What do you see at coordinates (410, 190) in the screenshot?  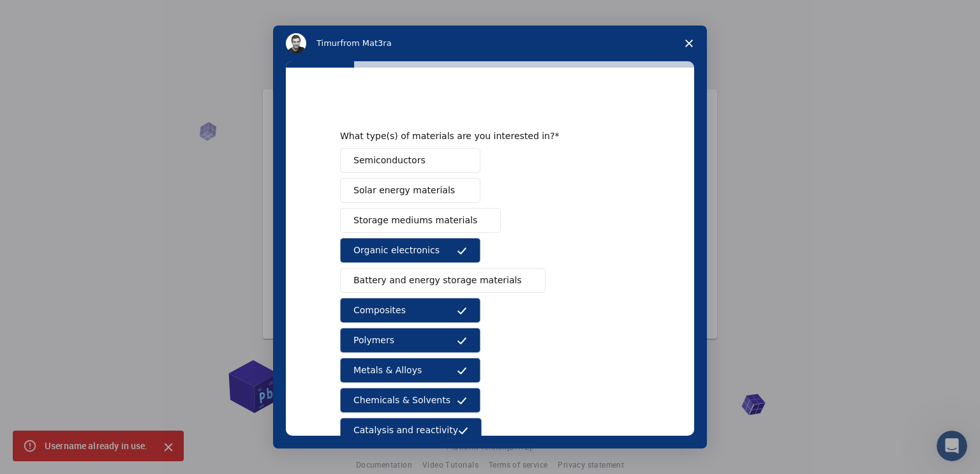 I see `button: Solar energy materials` at bounding box center [410, 190].